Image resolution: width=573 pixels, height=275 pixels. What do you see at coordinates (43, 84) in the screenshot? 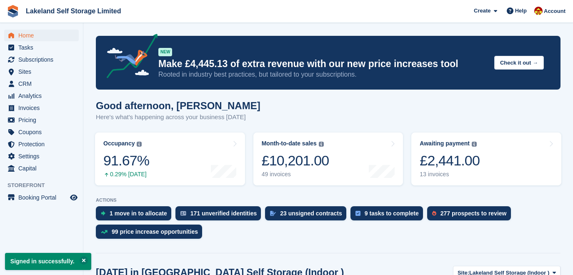
I see `span: CRM` at bounding box center [43, 84].